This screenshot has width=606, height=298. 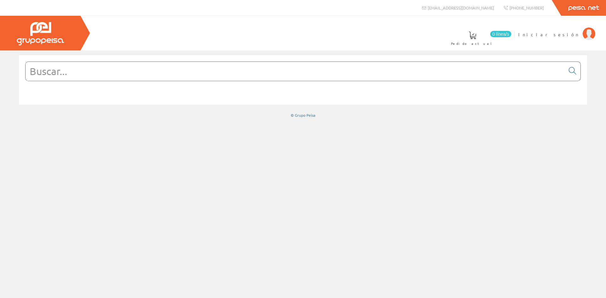 What do you see at coordinates (557, 29) in the screenshot?
I see `a: Iniciar sesión` at bounding box center [557, 29].